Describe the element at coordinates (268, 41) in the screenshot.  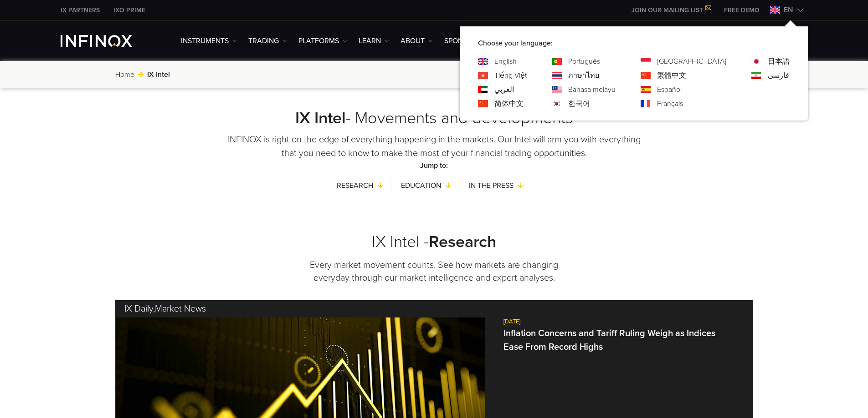
I see `a: TRADING` at that location.